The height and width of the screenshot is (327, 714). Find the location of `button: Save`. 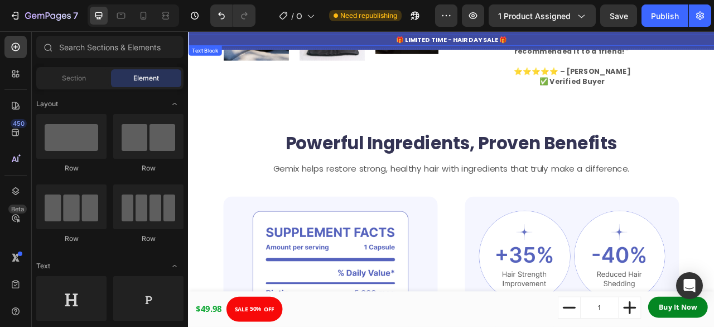

button: Save is located at coordinates (619, 16).